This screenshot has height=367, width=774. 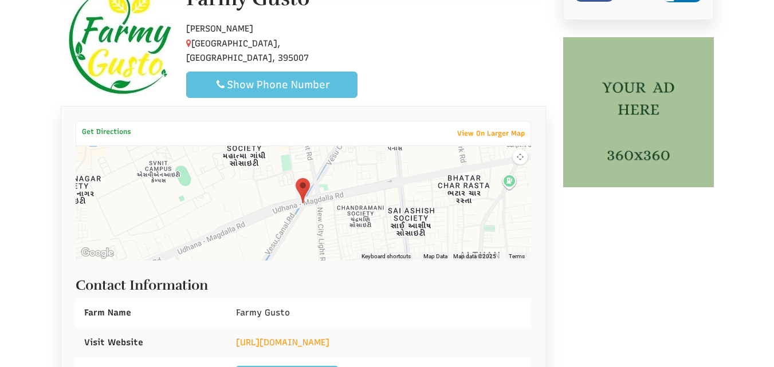 I want to click on ul: Profile Tabs, so click(x=304, y=106).